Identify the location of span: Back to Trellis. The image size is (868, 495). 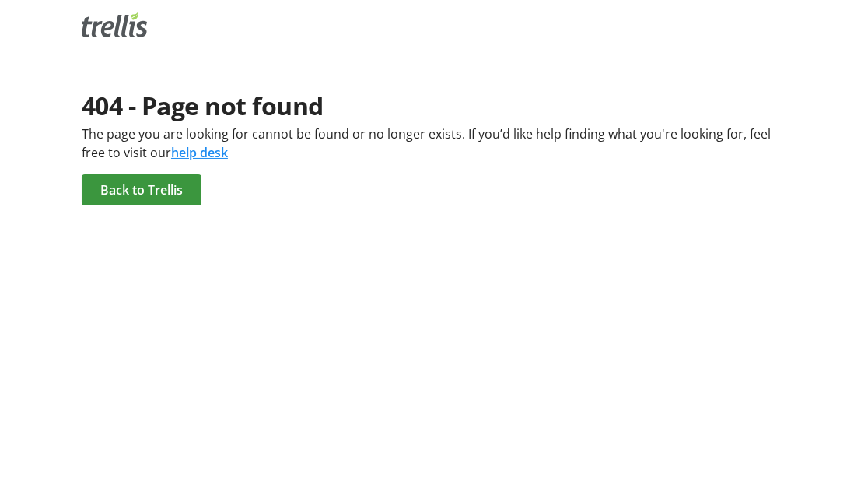
(141, 190).